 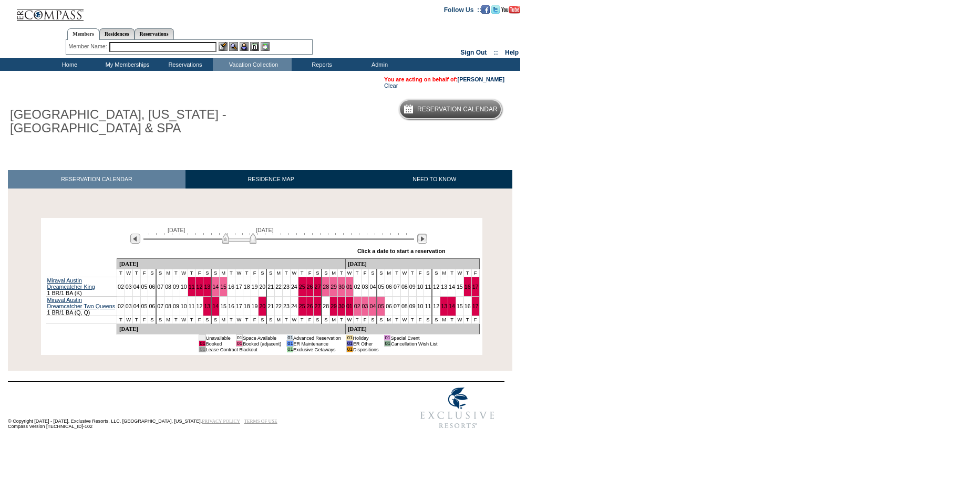 I want to click on a: Sign Out, so click(x=473, y=53).